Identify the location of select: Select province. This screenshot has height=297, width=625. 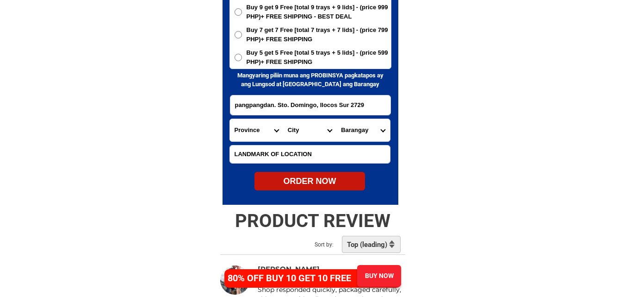
(256, 130).